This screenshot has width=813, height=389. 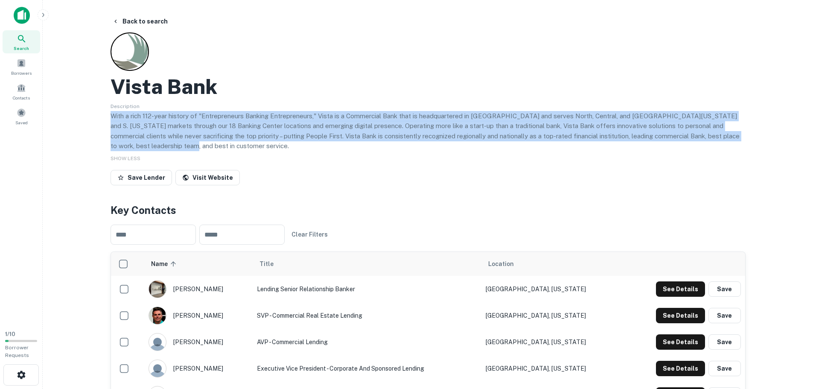 What do you see at coordinates (21, 42) in the screenshot?
I see `a: Search` at bounding box center [21, 42].